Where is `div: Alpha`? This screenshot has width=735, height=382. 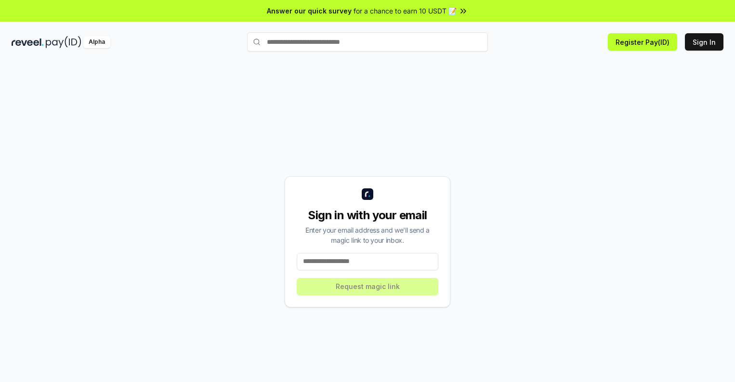 div: Alpha is located at coordinates (97, 42).